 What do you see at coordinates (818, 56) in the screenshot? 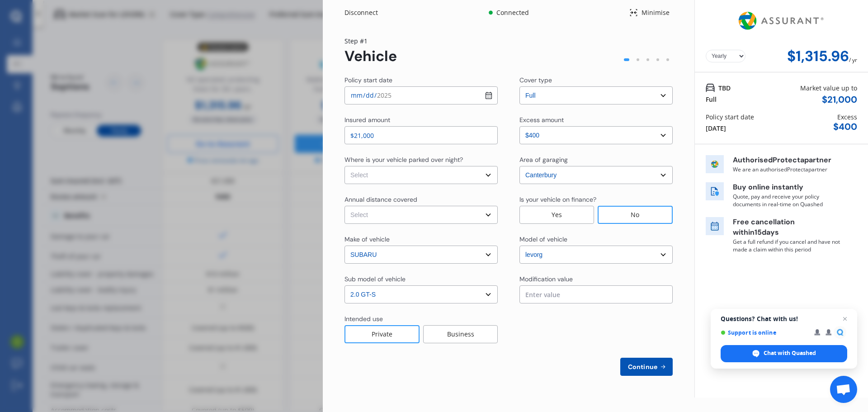
I see `div: $1,315.96` at bounding box center [818, 56].